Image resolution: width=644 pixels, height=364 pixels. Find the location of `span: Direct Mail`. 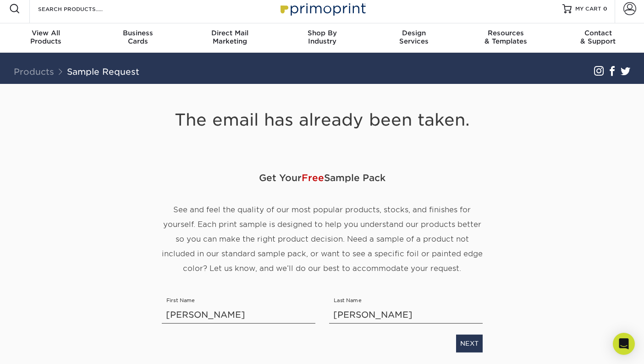

span: Direct Mail is located at coordinates (230, 33).